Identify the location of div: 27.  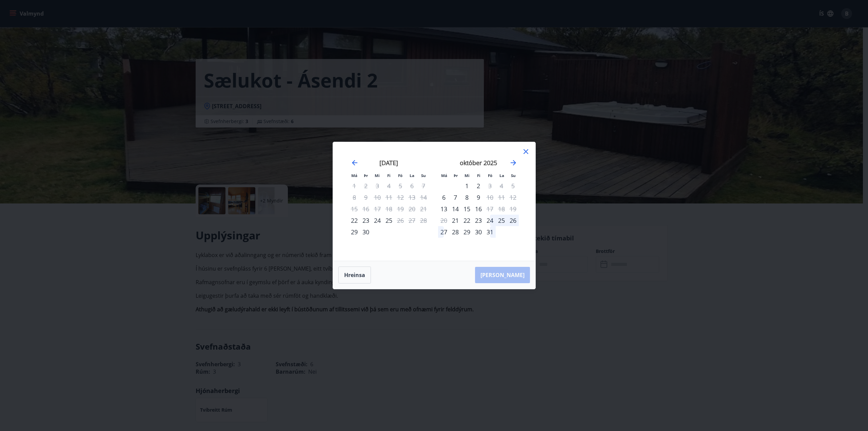
(444, 232).